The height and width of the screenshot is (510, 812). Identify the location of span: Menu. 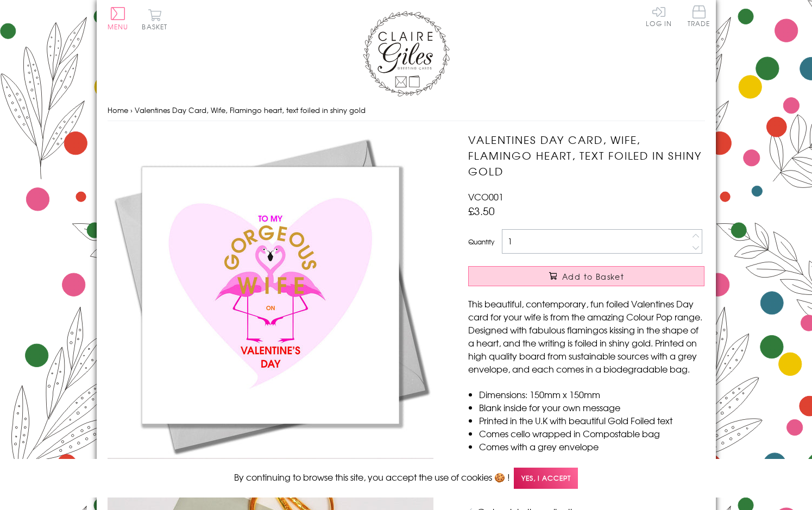
(118, 26).